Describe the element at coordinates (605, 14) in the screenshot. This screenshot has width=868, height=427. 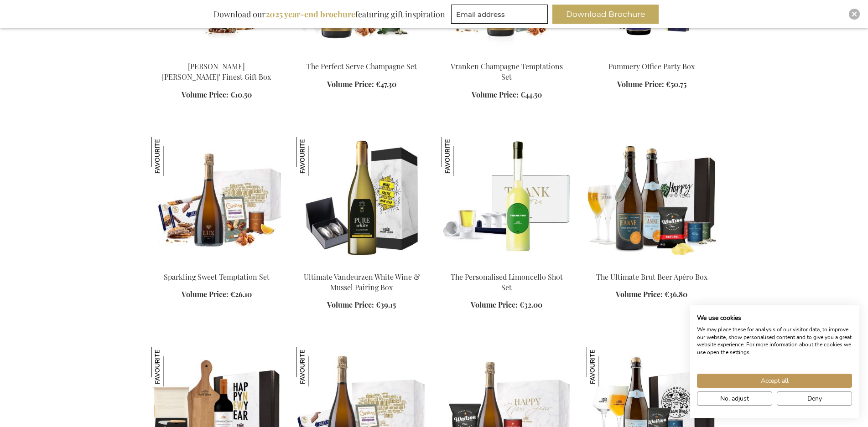
I see `button: Download Brochure` at that location.